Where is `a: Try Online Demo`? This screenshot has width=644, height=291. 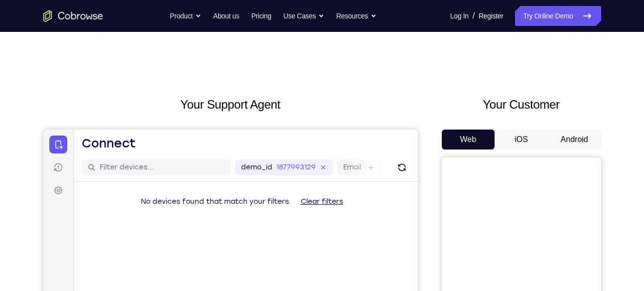 a: Try Online Demo is located at coordinates (558, 16).